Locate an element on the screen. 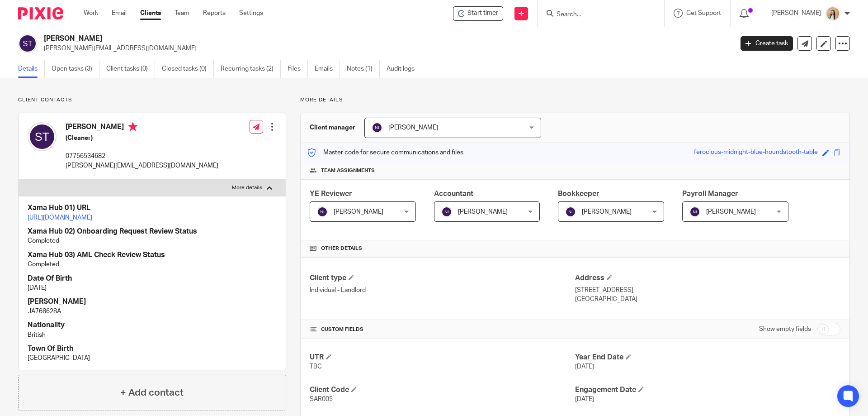 The width and height of the screenshot is (868, 416). h4: Client Code is located at coordinates (442, 389).